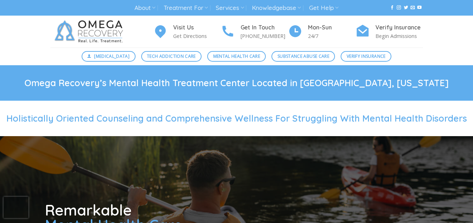  I want to click on h4: Get In Touch, so click(264, 28).